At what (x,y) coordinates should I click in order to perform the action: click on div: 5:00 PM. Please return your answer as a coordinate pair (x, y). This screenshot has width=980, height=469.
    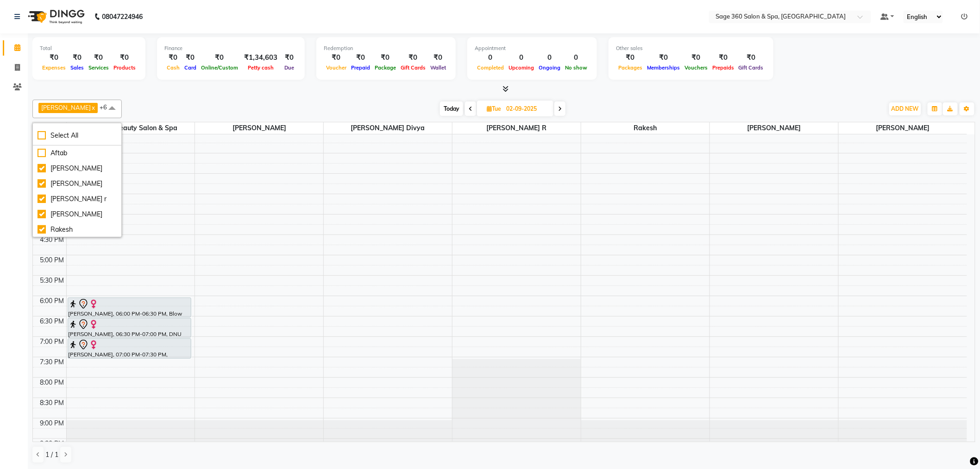
    Looking at the image, I should click on (52, 260).